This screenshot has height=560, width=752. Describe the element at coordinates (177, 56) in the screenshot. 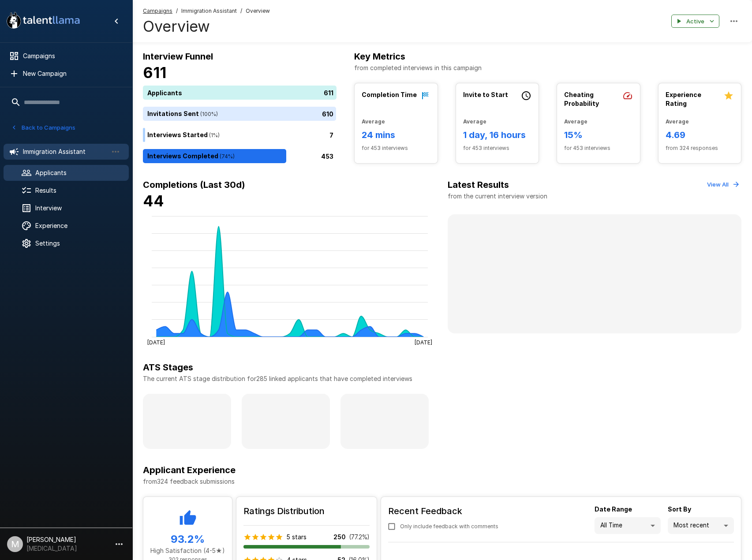

I see `b: Interview Funnel` at that location.